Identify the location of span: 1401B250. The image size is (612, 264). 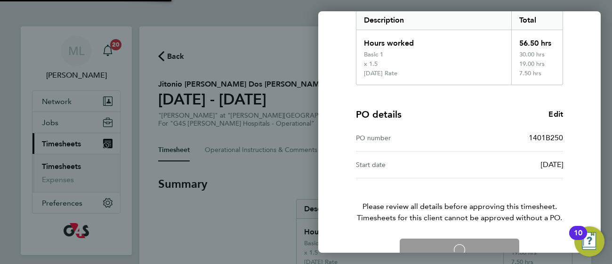
(545, 137).